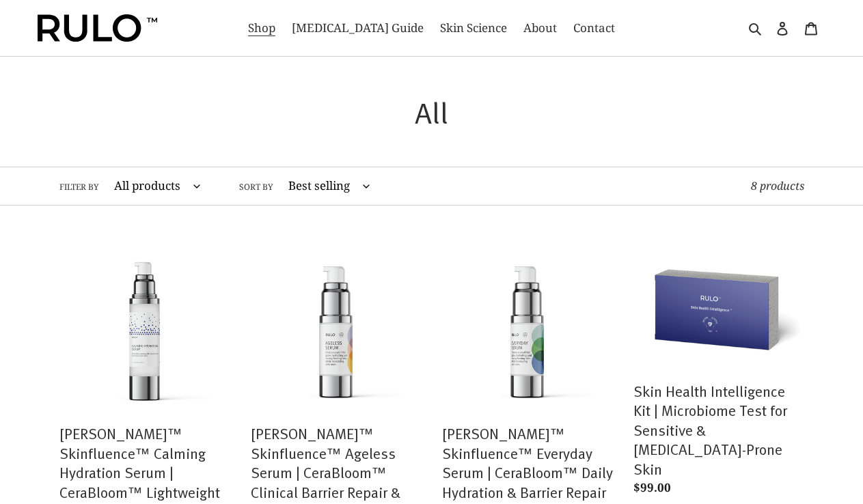 The height and width of the screenshot is (504, 863). I want to click on span: Contact, so click(594, 28).